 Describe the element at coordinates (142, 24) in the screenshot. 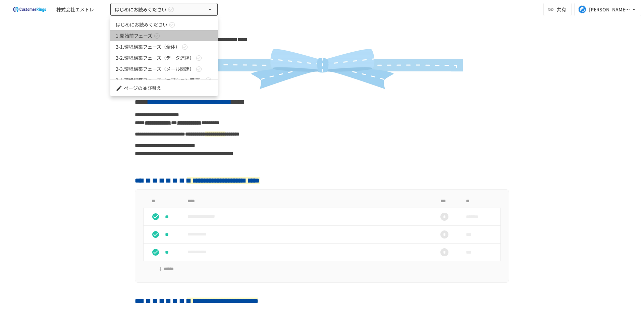

I see `span: はじめにお読みください` at that location.